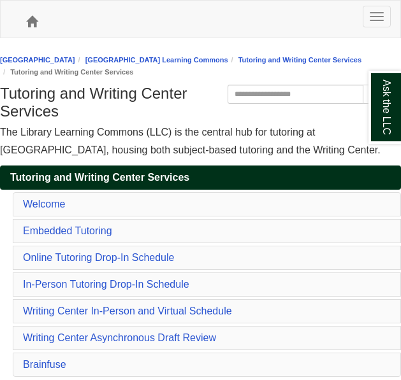 The width and height of the screenshot is (401, 380). I want to click on a: Embedded Tutoring, so click(68, 231).